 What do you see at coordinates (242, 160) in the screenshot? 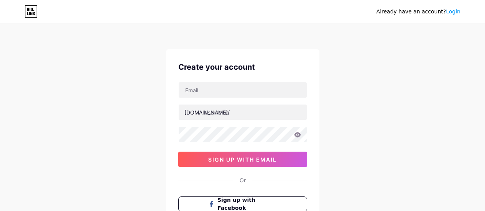
I see `span: sign up with email` at bounding box center [242, 160].